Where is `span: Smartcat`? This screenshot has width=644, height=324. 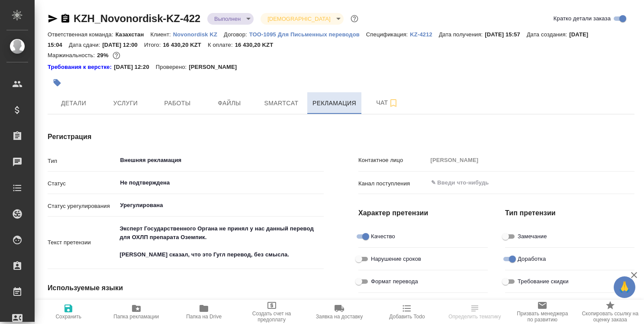
span: Smartcat is located at coordinates (281, 103).